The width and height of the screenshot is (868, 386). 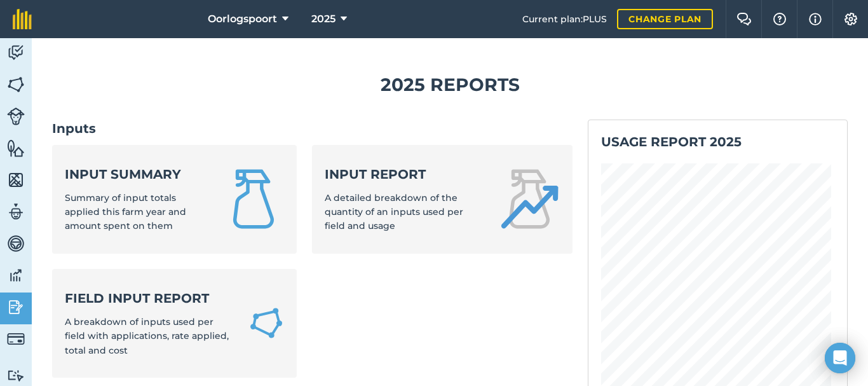 What do you see at coordinates (266, 323) in the screenshot?
I see `img: Field Input Report` at bounding box center [266, 323].